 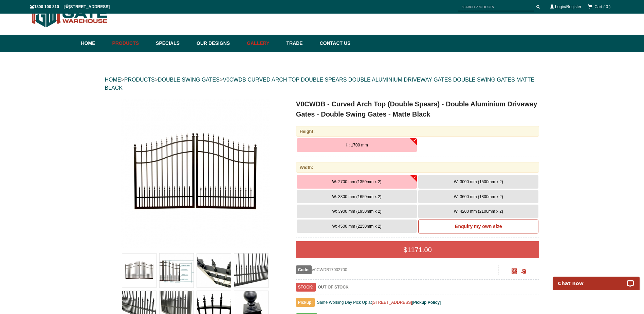 What do you see at coordinates (478, 227) in the screenshot?
I see `a: Enquiry my own size` at bounding box center [478, 227].